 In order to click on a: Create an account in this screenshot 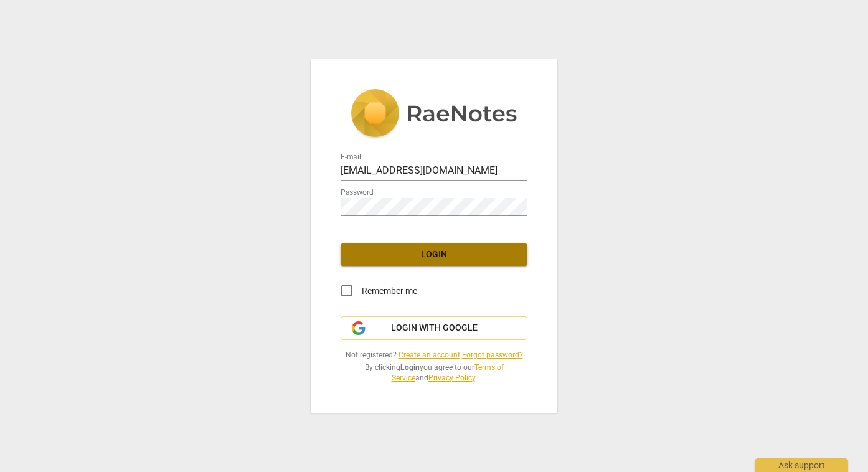, I will do `click(429, 355)`.